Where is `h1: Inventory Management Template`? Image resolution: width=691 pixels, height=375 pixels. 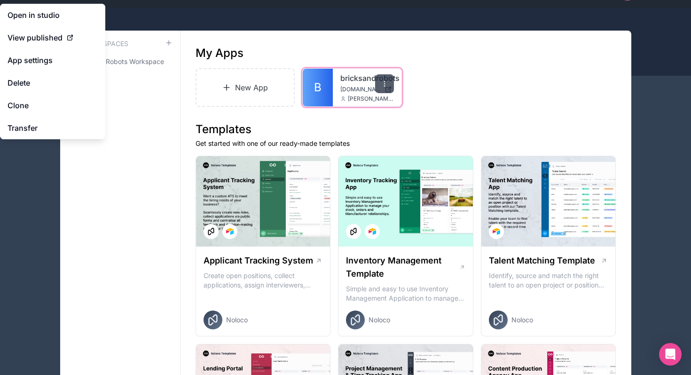
h1: Inventory Management Template is located at coordinates (403, 267).